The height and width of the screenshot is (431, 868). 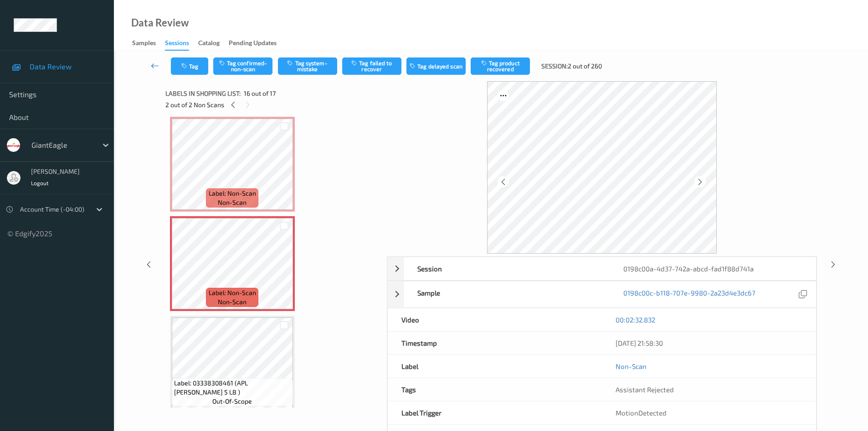 I want to click on a: Pending Updates, so click(x=257, y=43).